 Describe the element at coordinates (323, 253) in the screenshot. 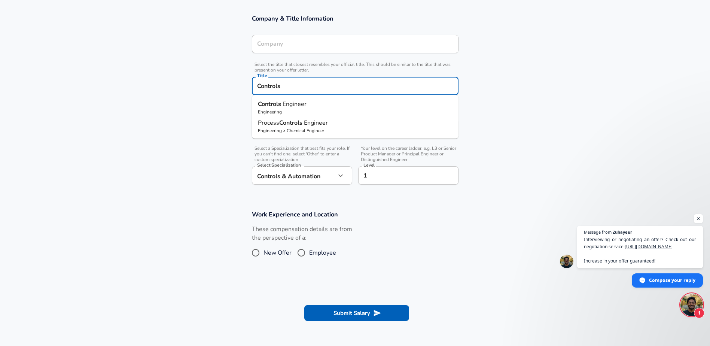

I see `span: Employee` at that location.